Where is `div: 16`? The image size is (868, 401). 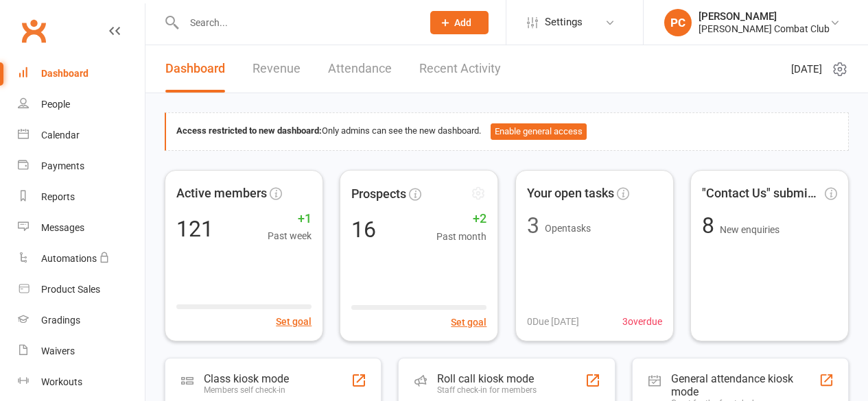 div: 16 is located at coordinates (364, 229).